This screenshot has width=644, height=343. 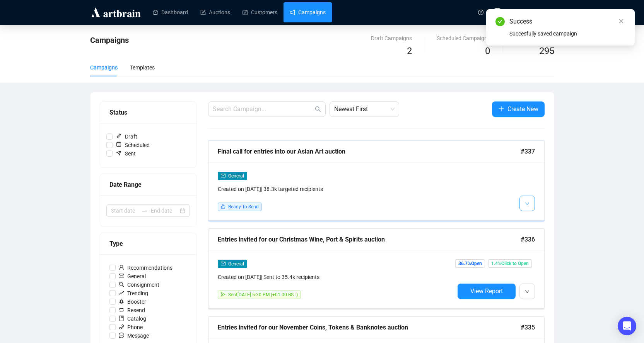 What do you see at coordinates (527, 239) in the screenshot?
I see `span: #336` at bounding box center [527, 239].